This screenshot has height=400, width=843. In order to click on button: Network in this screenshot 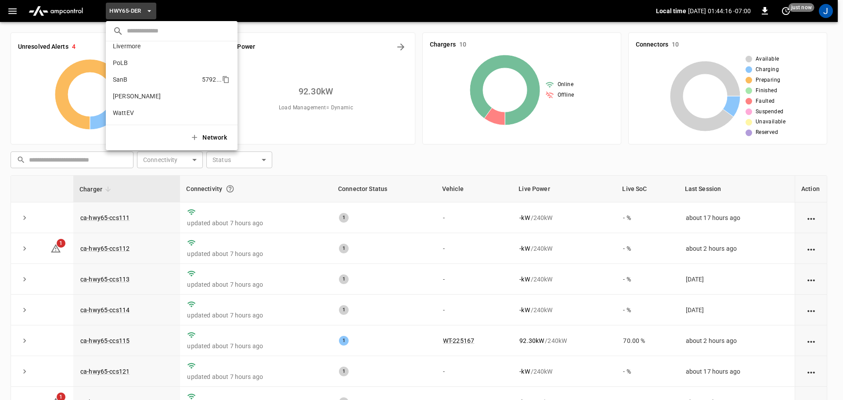, I will do `click(209, 137)`.